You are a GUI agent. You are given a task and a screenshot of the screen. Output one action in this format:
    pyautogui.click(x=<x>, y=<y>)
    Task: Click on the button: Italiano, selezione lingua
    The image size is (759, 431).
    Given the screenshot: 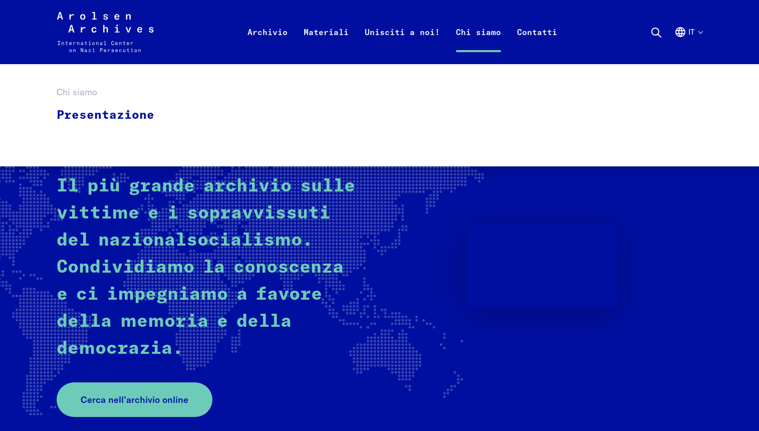 What is the action you would take?
    pyautogui.click(x=689, y=44)
    